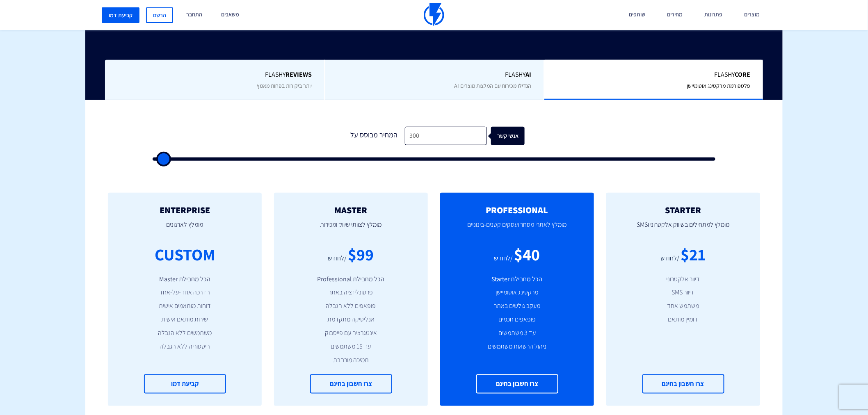 This screenshot has height=415, width=868. What do you see at coordinates (374, 135) in the screenshot?
I see `div: המחיר מבוסס על` at bounding box center [374, 135].